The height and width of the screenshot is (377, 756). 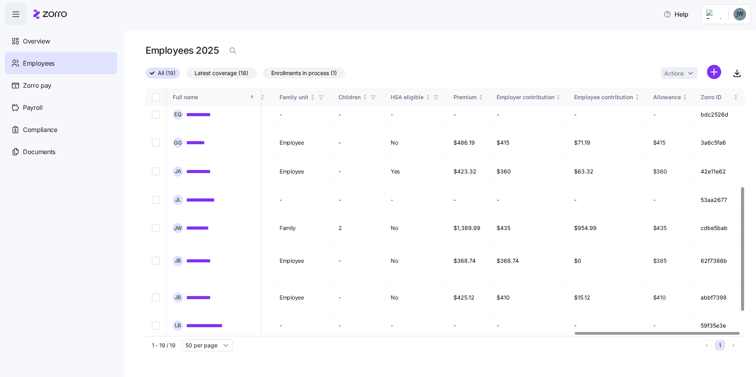 I want to click on td: $360, so click(x=529, y=172).